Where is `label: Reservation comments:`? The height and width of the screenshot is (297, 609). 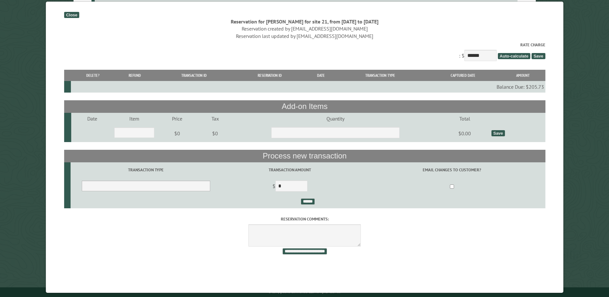 label: Reservation comments: is located at coordinates (304, 219).